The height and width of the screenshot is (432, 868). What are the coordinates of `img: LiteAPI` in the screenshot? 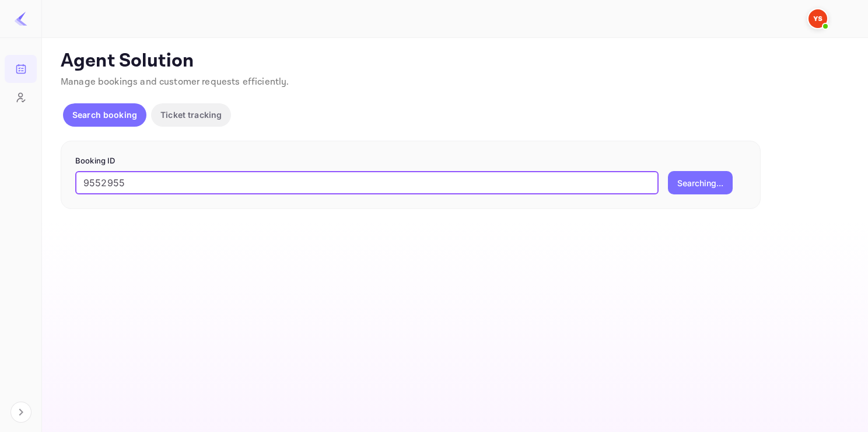 It's located at (21, 19).